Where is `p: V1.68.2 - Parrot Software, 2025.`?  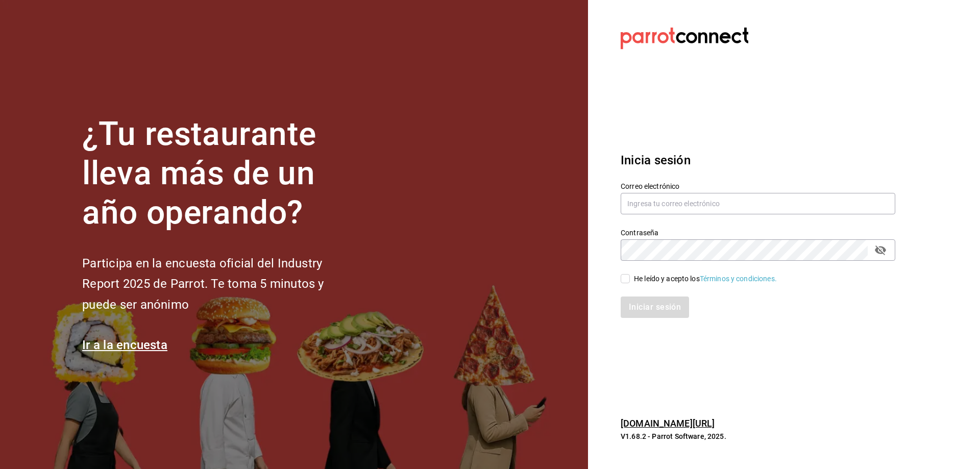 p: V1.68.2 - Parrot Software, 2025. is located at coordinates (758, 436).